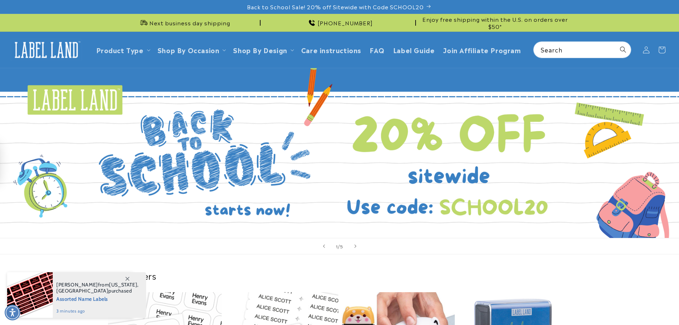 This screenshot has width=679, height=325. What do you see at coordinates (97, 311) in the screenshot?
I see `span: 3 minutes ago` at bounding box center [97, 311].